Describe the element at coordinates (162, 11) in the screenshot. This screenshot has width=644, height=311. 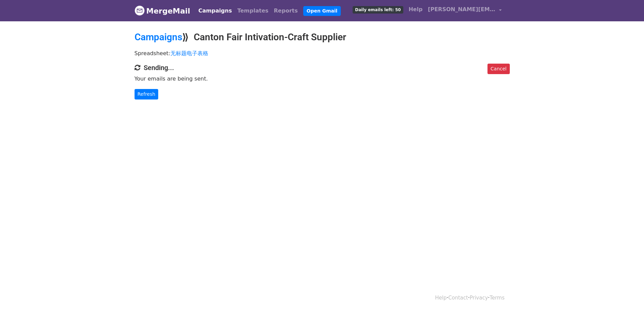
I see `a: MergeMail` at that location.